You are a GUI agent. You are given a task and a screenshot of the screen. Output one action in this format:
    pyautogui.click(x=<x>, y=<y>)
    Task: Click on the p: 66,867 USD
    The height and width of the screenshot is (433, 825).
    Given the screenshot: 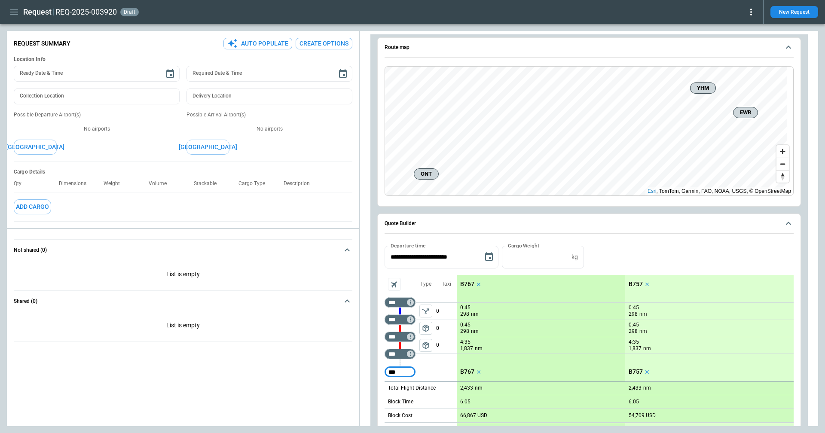 What is the action you would take?
    pyautogui.click(x=473, y=415)
    